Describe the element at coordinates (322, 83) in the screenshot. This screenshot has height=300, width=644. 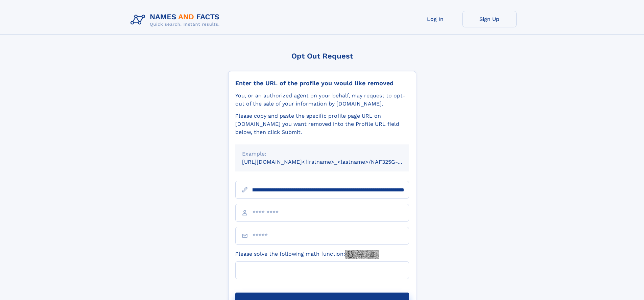
I see `div: Enter the URL of the profile you would like removed` at that location.